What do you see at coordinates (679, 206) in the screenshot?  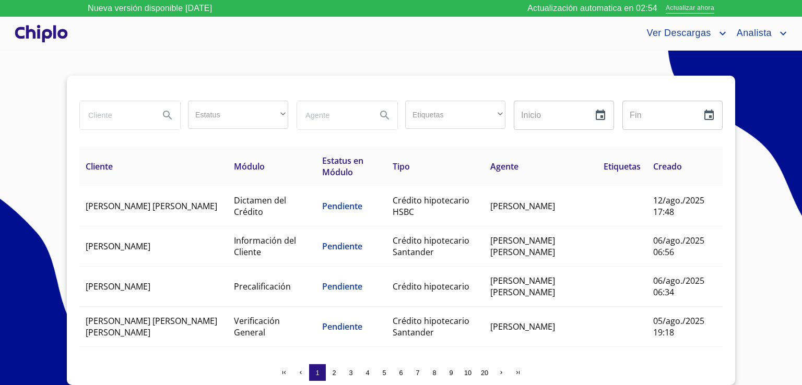 I see `span: 12/ago./2025 17:48` at bounding box center [679, 206].